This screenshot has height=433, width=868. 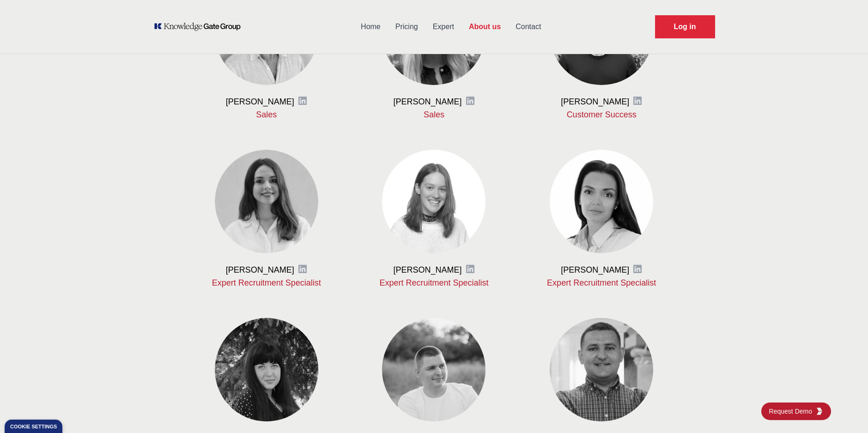 What do you see at coordinates (685, 27) in the screenshot?
I see `a: Request Demo` at bounding box center [685, 27].